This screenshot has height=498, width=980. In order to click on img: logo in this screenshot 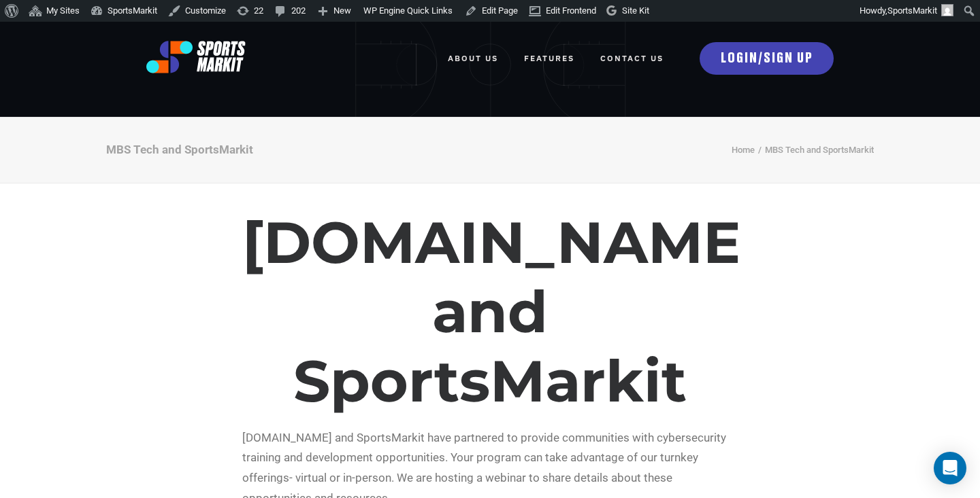, I will do `click(196, 57)`.